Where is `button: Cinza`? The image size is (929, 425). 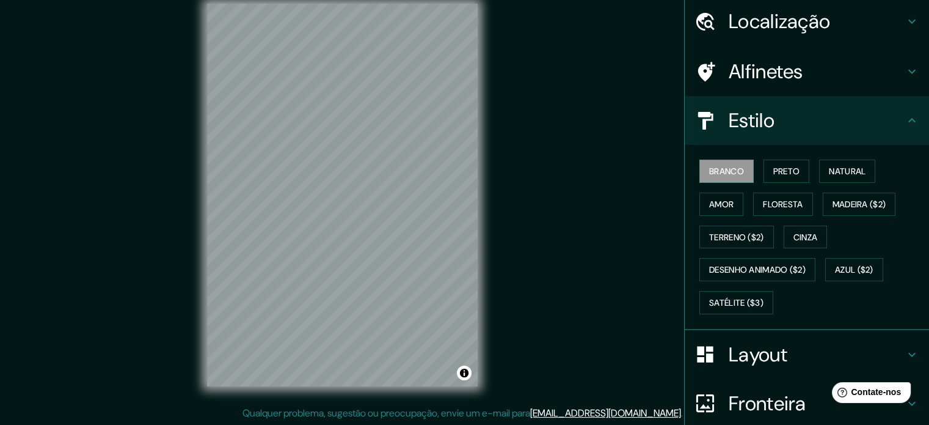
button: Cinza is located at coordinates (806, 237).